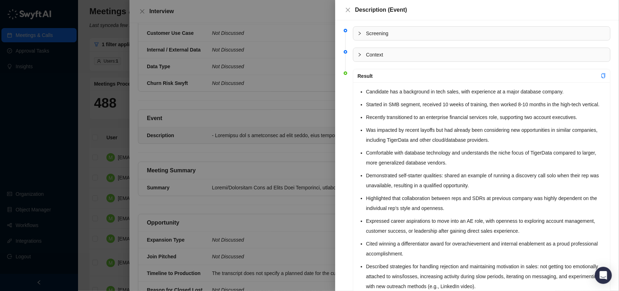 This screenshot has width=619, height=291. Describe the element at coordinates (483, 10) in the screenshot. I see `div: Description (Event)` at that location.